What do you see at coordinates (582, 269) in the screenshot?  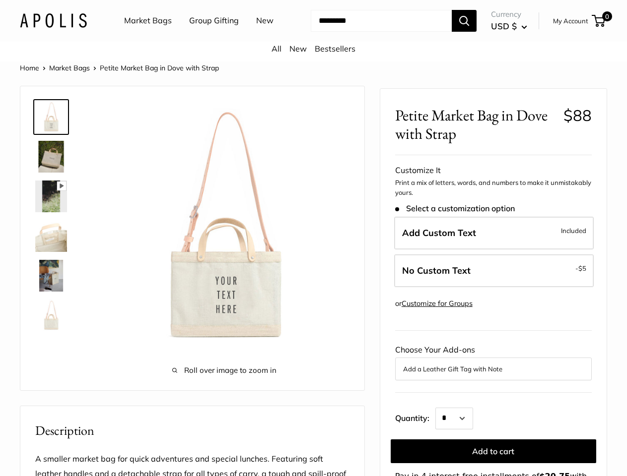 I see `span: $5` at bounding box center [582, 269].